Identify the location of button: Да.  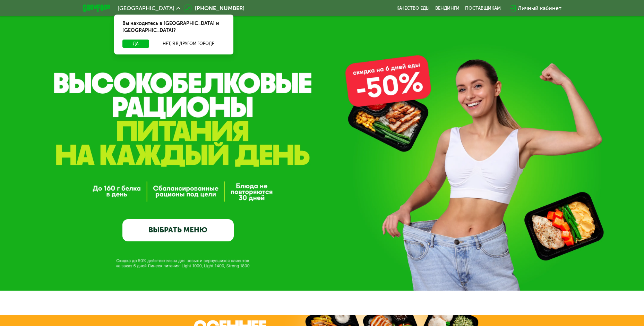
(136, 44).